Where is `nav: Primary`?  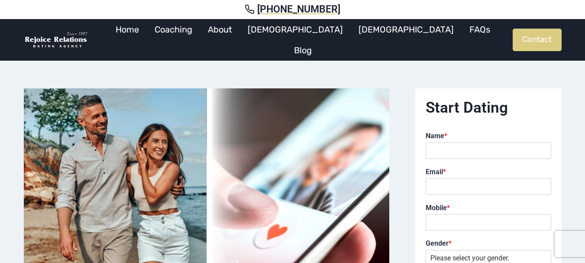
nav: Primary is located at coordinates (303, 40).